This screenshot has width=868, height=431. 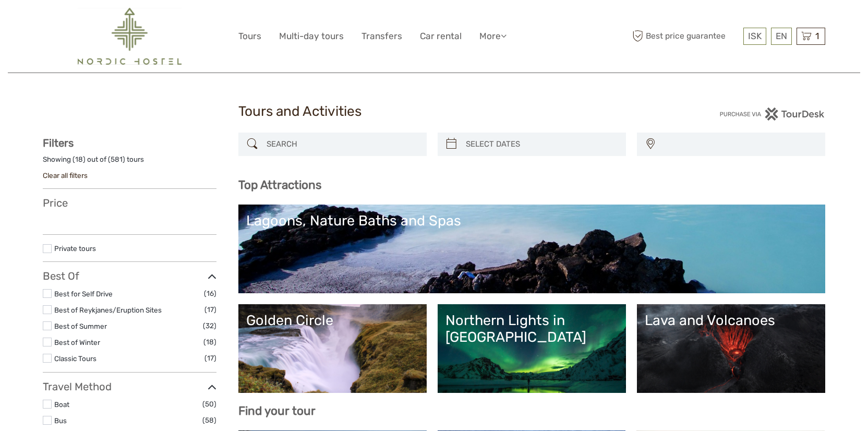 What do you see at coordinates (61, 421) in the screenshot?
I see `a: Bus` at bounding box center [61, 421].